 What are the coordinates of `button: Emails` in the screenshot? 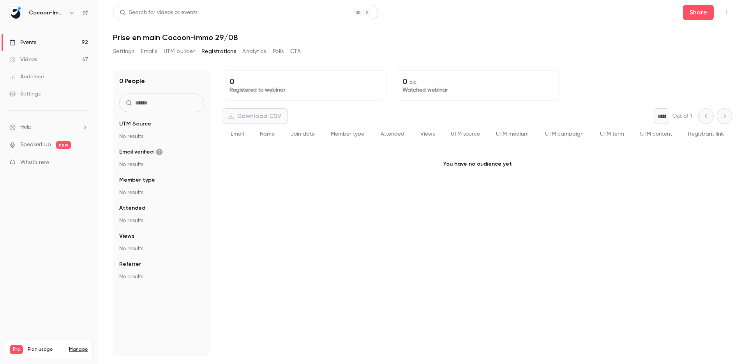 It's located at (149, 51).